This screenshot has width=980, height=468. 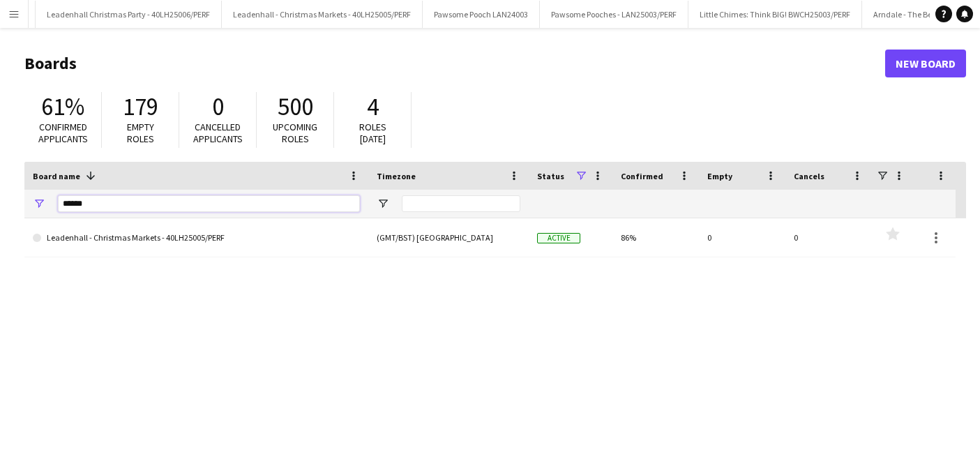 I want to click on h1: Boards, so click(x=455, y=63).